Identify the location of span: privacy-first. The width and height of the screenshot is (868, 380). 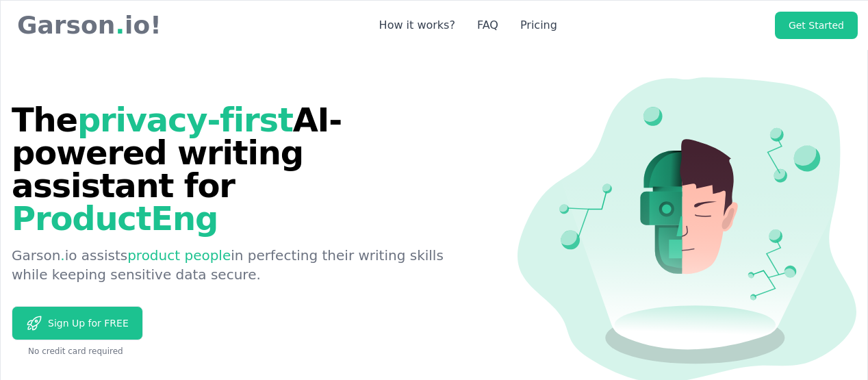
(185, 120).